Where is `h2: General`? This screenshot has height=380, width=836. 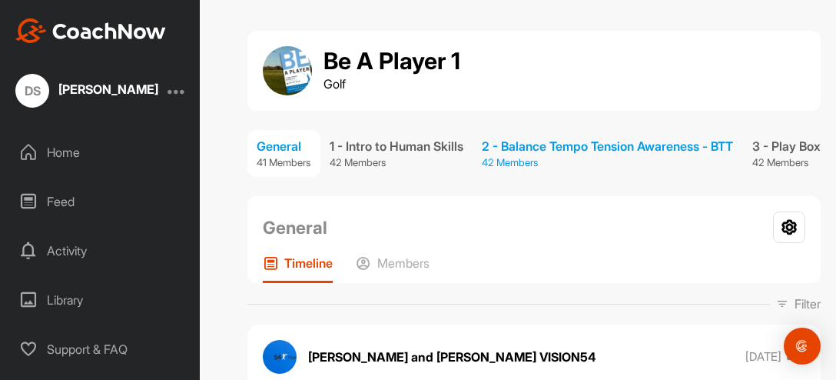 h2: General is located at coordinates (295, 228).